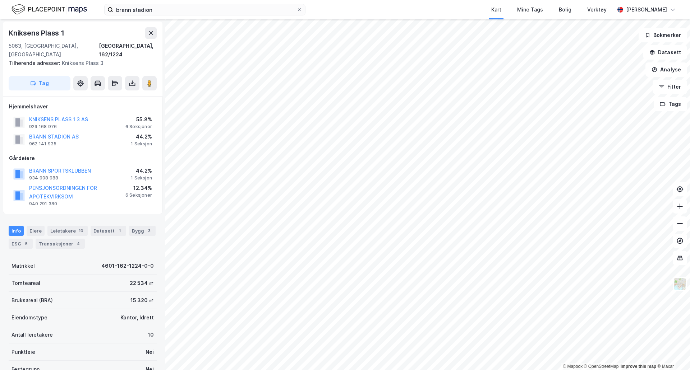 The image size is (690, 370). I want to click on button: Tag, so click(40, 83).